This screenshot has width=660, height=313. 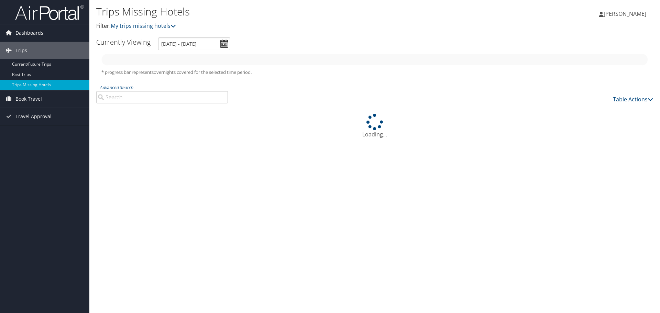 I want to click on div: Loading..., so click(x=375, y=126).